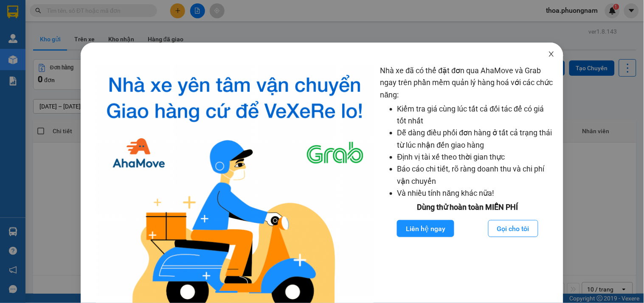  Describe the element at coordinates (468, 207) in the screenshot. I see `div: Dùng thử hoàn toàn MIỄN PHÍ` at that location.